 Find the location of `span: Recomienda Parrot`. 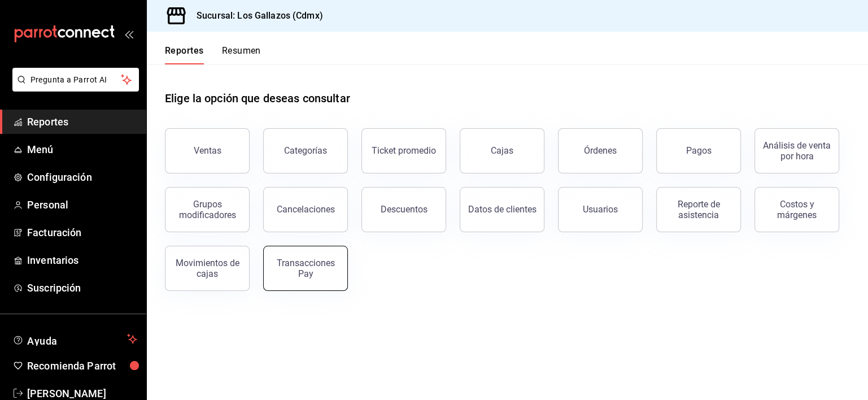

span: Recomienda Parrot is located at coordinates (82, 365).